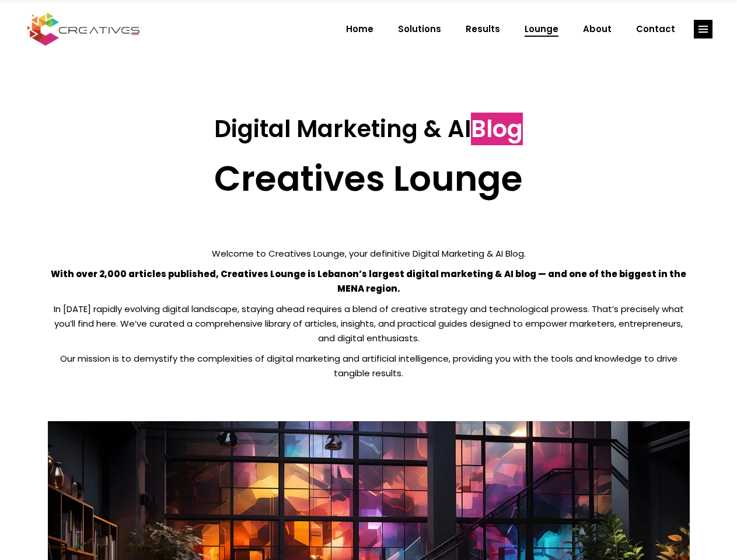 This screenshot has height=560, width=737. Describe the element at coordinates (420, 29) in the screenshot. I see `span: Solutions` at that location.